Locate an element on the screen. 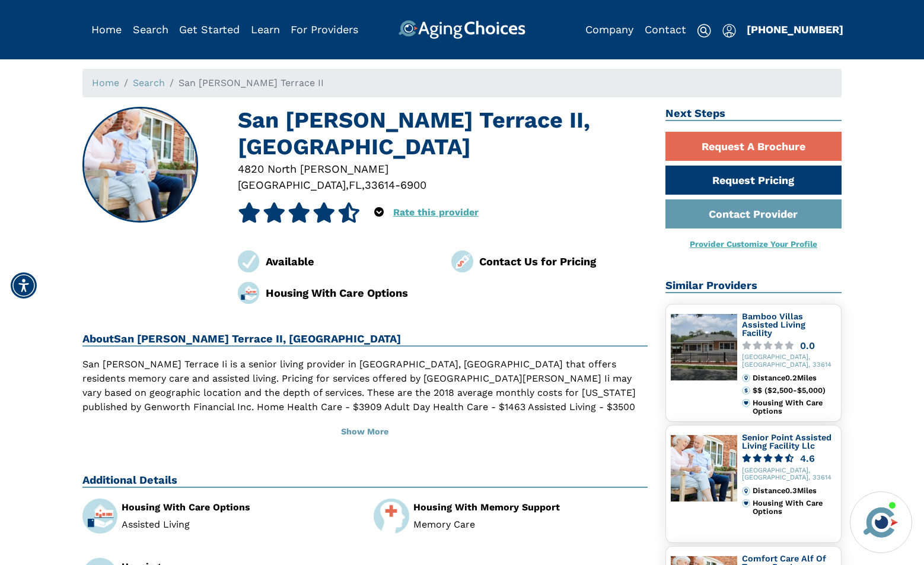  a: Rate this provider is located at coordinates (436, 212).